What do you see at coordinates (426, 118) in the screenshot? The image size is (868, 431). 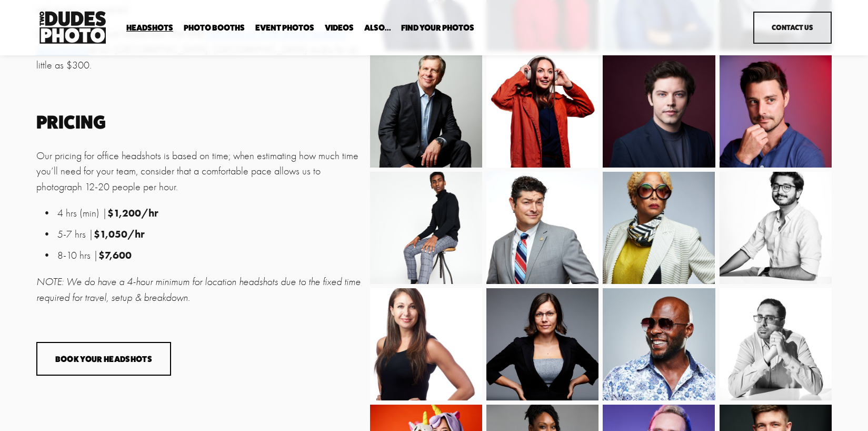 I see `img: 220412_HitachiVantara_Scott_Strubel_22-04-12_0151.jpg` at bounding box center [426, 118].